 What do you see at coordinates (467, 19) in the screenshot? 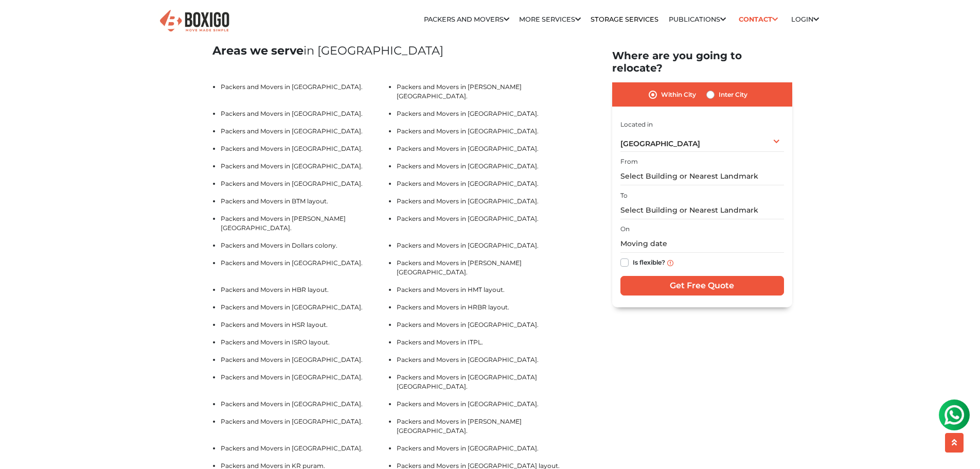
I see `a: Packers and Movers` at bounding box center [467, 19].